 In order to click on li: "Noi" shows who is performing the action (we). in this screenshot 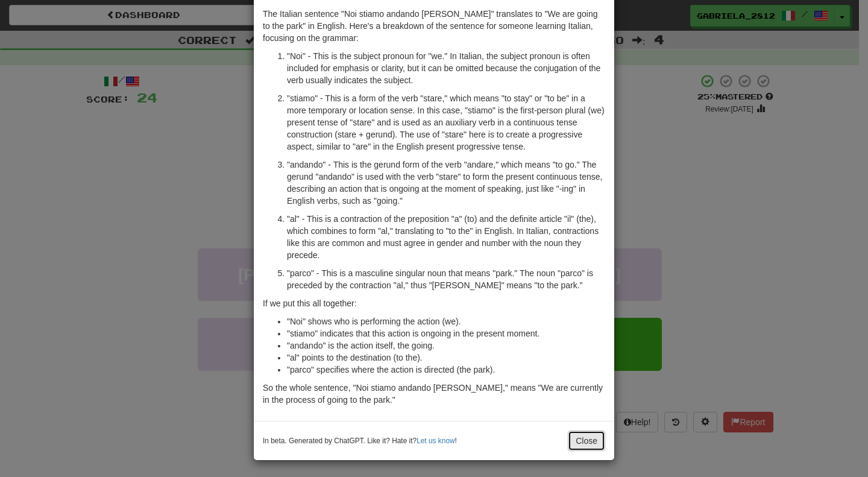, I will do `click(446, 321)`.